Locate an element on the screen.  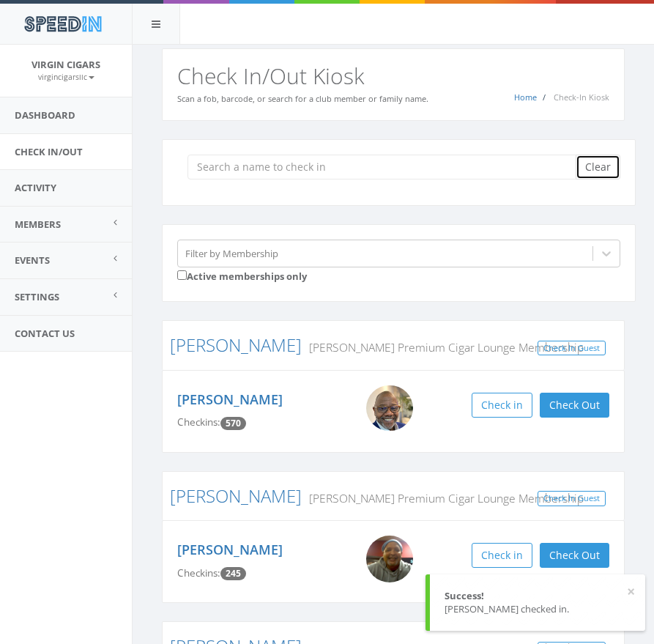
a: Home is located at coordinates (525, 97).